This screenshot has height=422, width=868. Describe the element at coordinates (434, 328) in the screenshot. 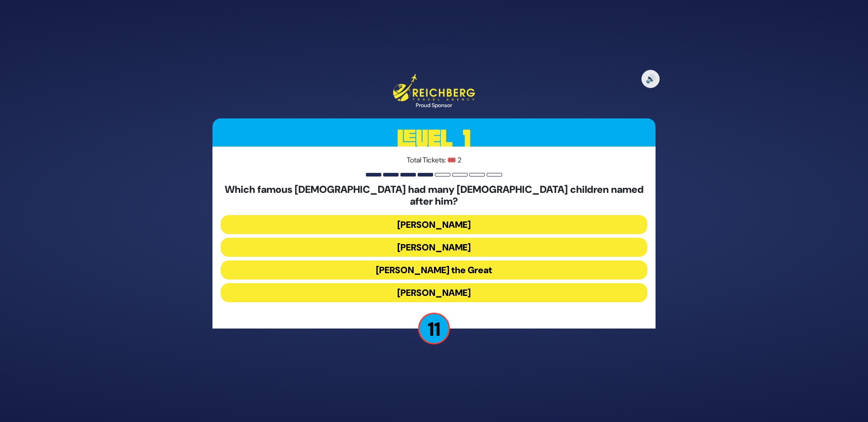

I see `p: 11` at that location.